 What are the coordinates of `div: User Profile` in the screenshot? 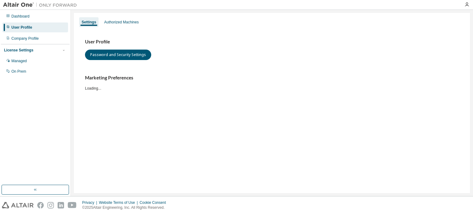 It's located at (22, 27).